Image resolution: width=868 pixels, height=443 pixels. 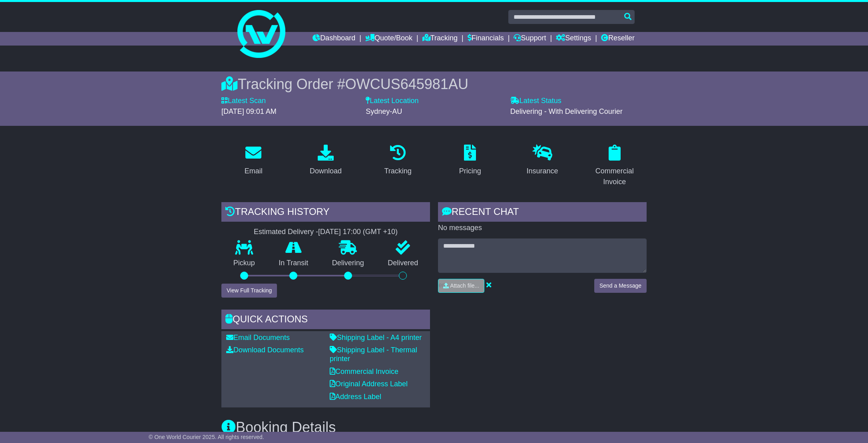 What do you see at coordinates (326, 160) in the screenshot?
I see `a: Download` at bounding box center [326, 160].